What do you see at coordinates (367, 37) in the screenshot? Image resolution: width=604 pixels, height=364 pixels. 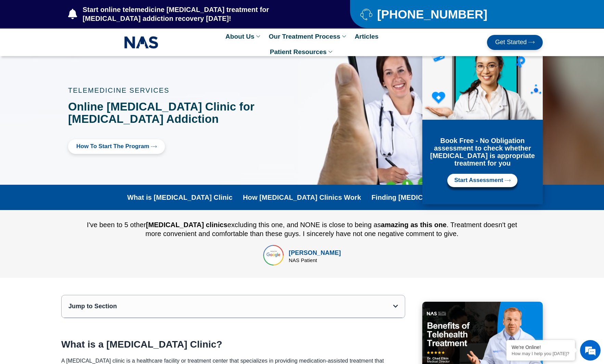 I see `a: Articles` at bounding box center [367, 37].